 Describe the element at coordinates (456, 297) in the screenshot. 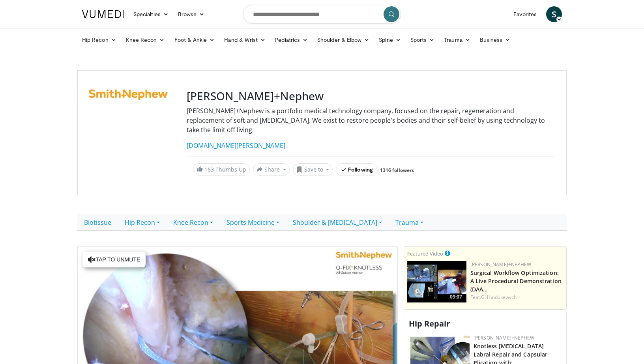

I see `span: 09:07` at that location.